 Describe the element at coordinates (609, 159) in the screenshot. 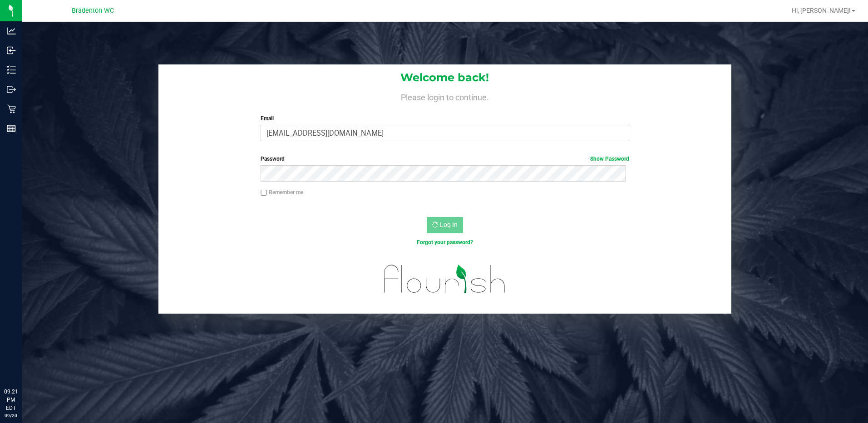

I see `a: Show Password` at that location.